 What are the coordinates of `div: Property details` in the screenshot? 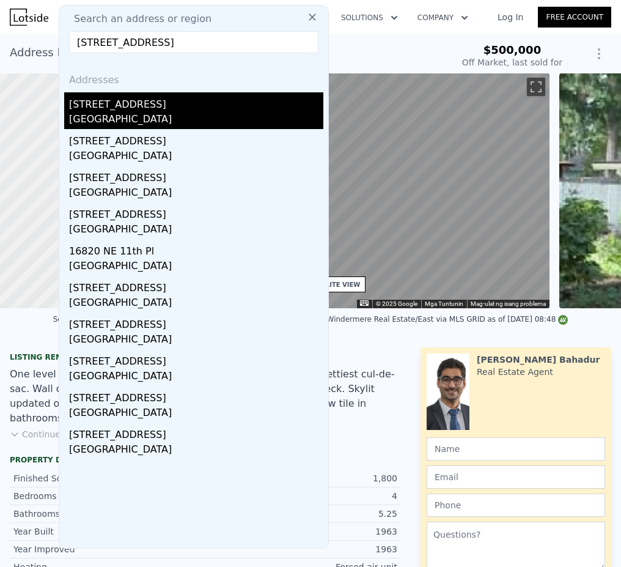 It's located at (206, 460).